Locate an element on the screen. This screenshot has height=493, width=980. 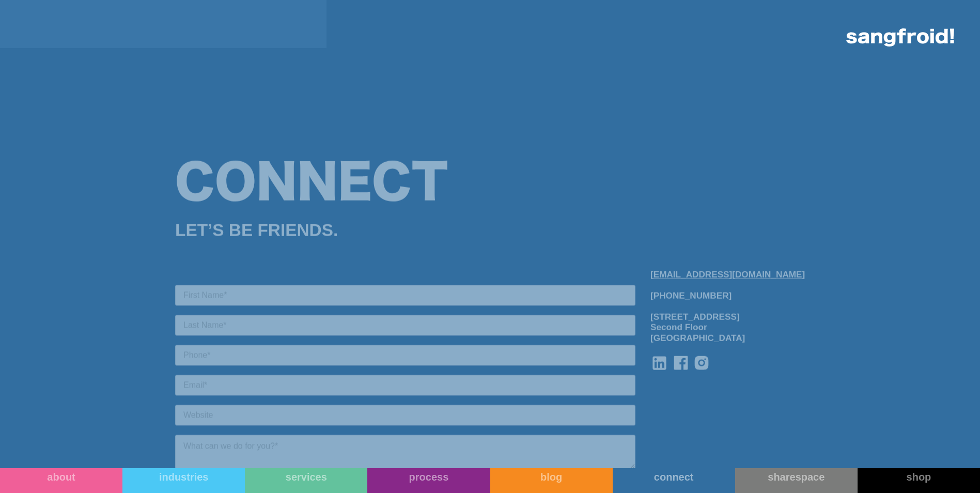
div: shop is located at coordinates (919, 477).